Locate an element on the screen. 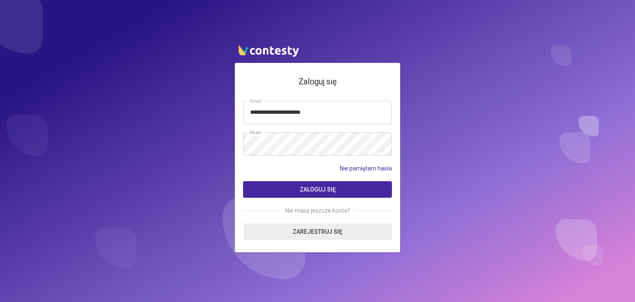  span: Nie masz jeszcze konta? is located at coordinates (318, 210).